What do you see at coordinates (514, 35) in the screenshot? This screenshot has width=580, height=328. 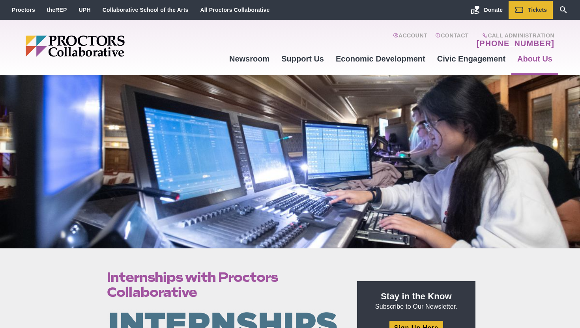 I see `span: Call Administration` at bounding box center [514, 35].